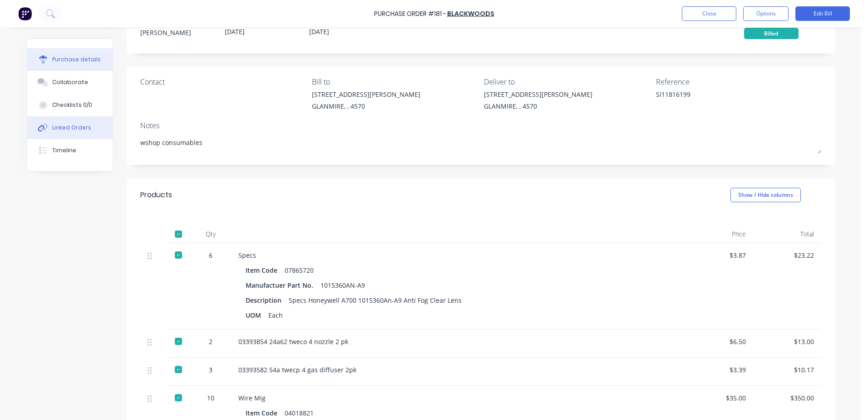 Image resolution: width=868 pixels, height=420 pixels. What do you see at coordinates (719, 255) in the screenshot?
I see `div: $3.87` at bounding box center [719, 255].